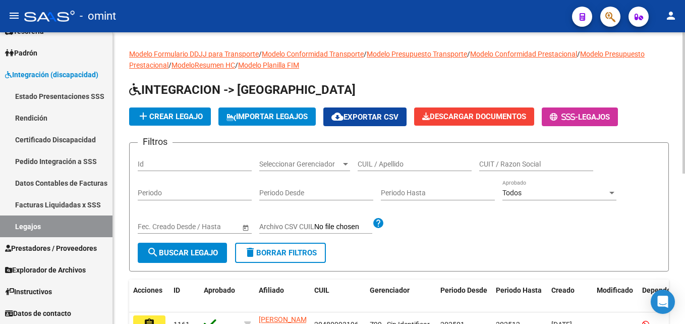 Image resolution: width=685 pixels, height=324 pixels. What do you see at coordinates (389, 290) in the screenshot?
I see `span: Gerenciador` at bounding box center [389, 290].